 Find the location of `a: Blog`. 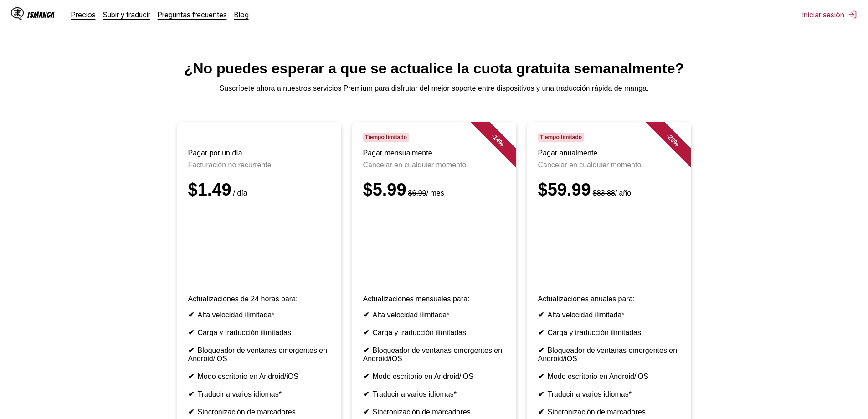

a: Blog is located at coordinates (241, 15).